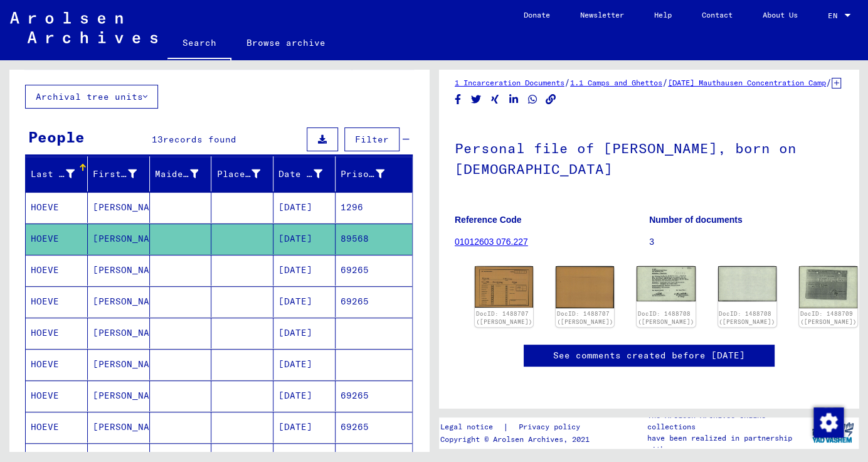  Describe the element at coordinates (200, 139) in the screenshot. I see `span: records found` at that location.